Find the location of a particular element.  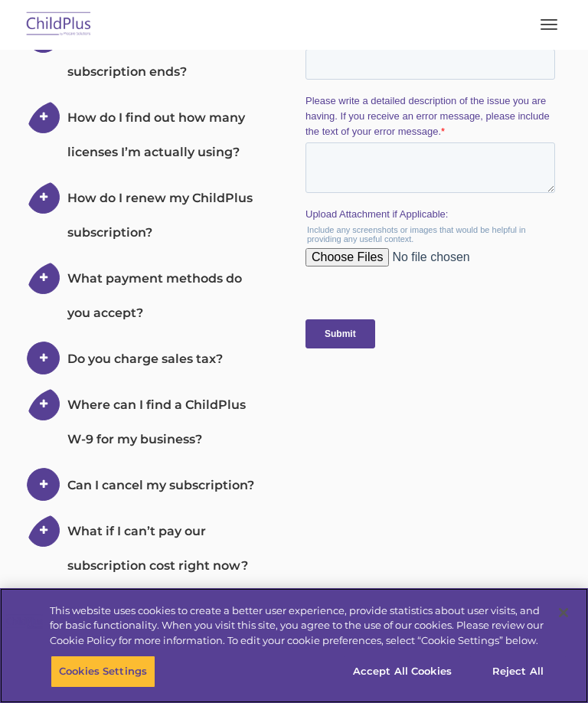

div: This website uses cookies to create a better user experience, provide statistics about user visit... is located at coordinates (298, 626).